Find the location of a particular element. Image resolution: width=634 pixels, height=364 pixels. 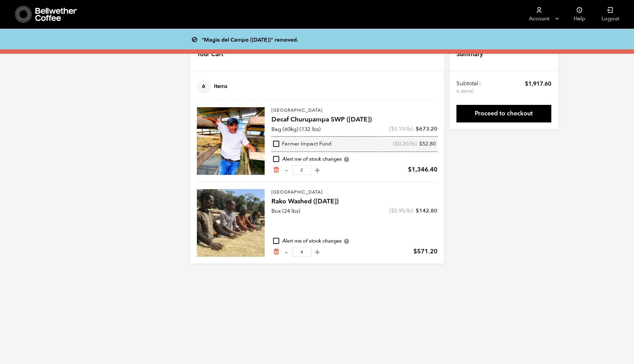

h4: Summary is located at coordinates (470, 55).